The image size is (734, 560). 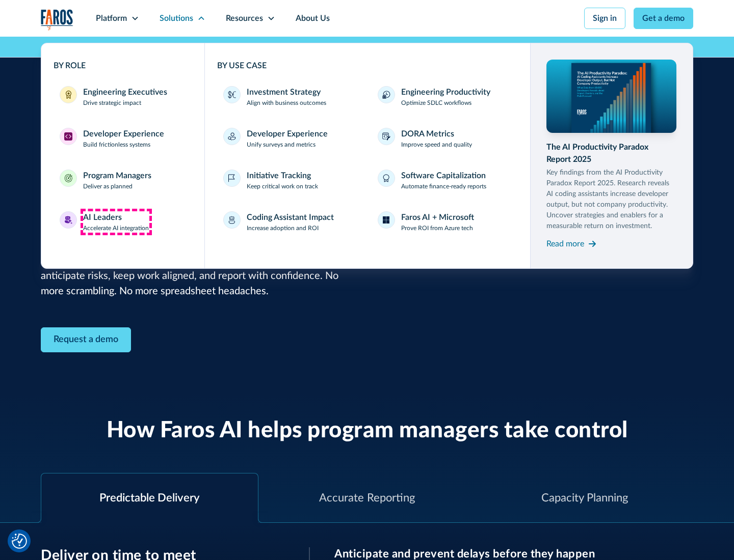 I want to click on div: Platform, so click(x=111, y=18).